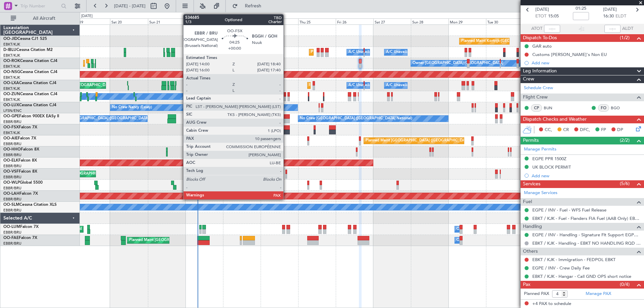 This screenshot has height=308, width=644. Describe the element at coordinates (550, 158) in the screenshot. I see `div: EGPE PPR 1500Z` at that location.